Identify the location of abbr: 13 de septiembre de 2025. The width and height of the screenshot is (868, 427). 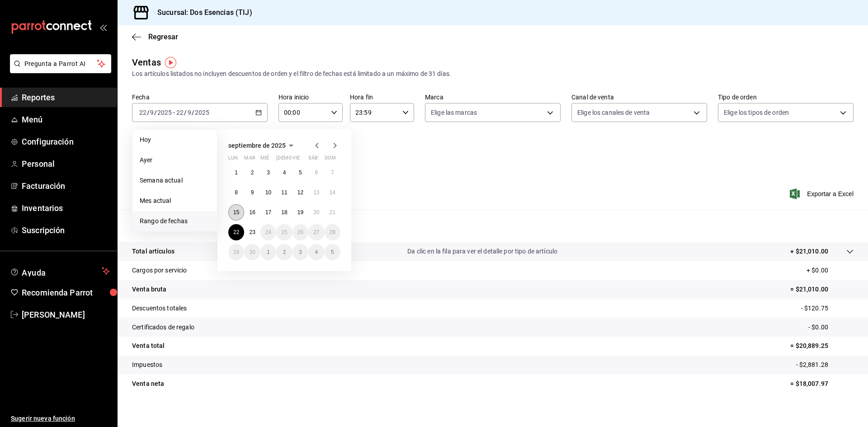
(316, 192).